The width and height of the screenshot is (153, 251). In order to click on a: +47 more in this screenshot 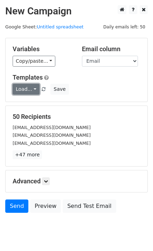, I will do `click(27, 155)`.